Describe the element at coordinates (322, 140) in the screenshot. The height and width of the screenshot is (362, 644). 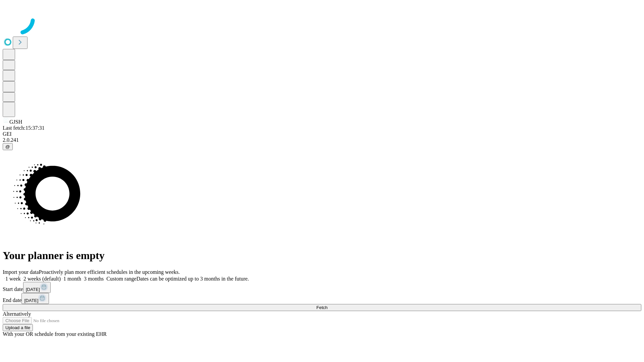
I see `div: 2.0.241` at that location.